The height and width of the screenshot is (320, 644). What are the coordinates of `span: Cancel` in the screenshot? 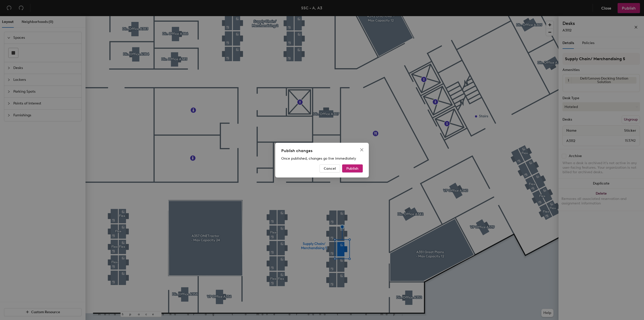 It's located at (330, 168).